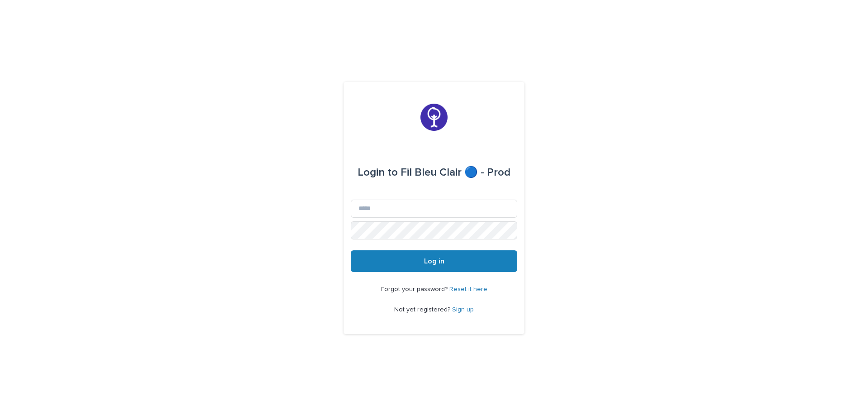  What do you see at coordinates (468, 289) in the screenshot?
I see `a: Reset it here` at bounding box center [468, 289].